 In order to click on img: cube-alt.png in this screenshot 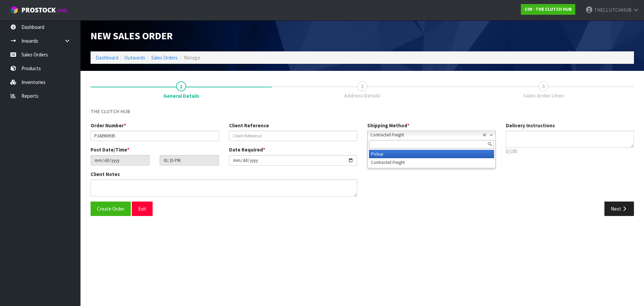, I will do `click(14, 10)`.